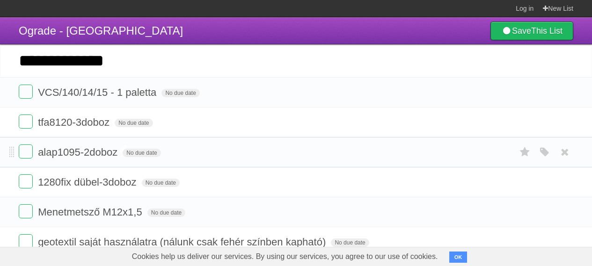  Describe the element at coordinates (458, 257) in the screenshot. I see `button: OK` at that location.